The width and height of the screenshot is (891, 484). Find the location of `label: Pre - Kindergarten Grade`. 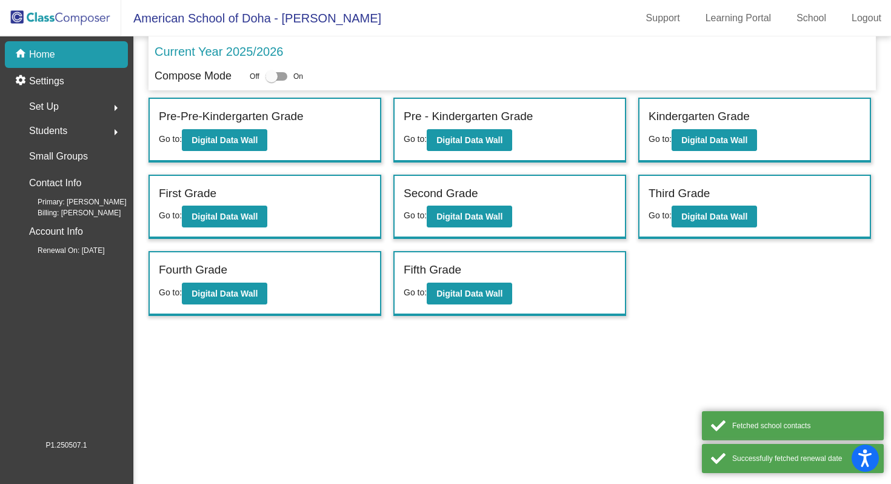

label: Pre - Kindergarten Grade is located at coordinates (468, 116).